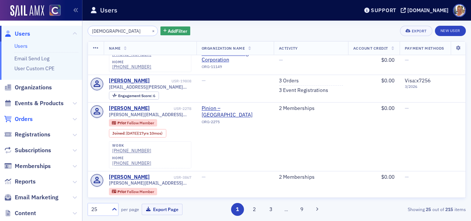 The width and height of the screenshot is (471, 221). What do you see at coordinates (235, 57) in the screenshot?
I see `span: Information Leasing Corporation` at bounding box center [235, 57].